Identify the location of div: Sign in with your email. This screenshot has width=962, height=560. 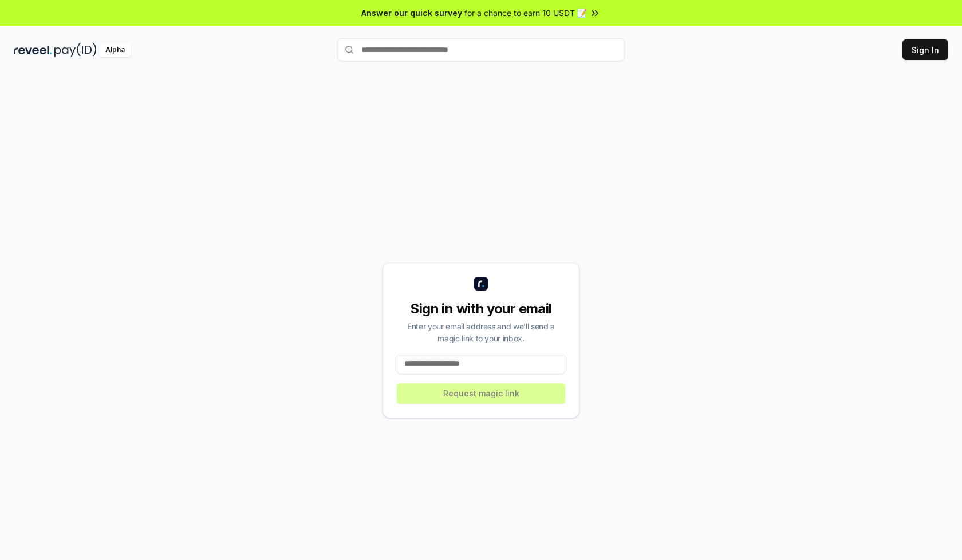
(481, 309).